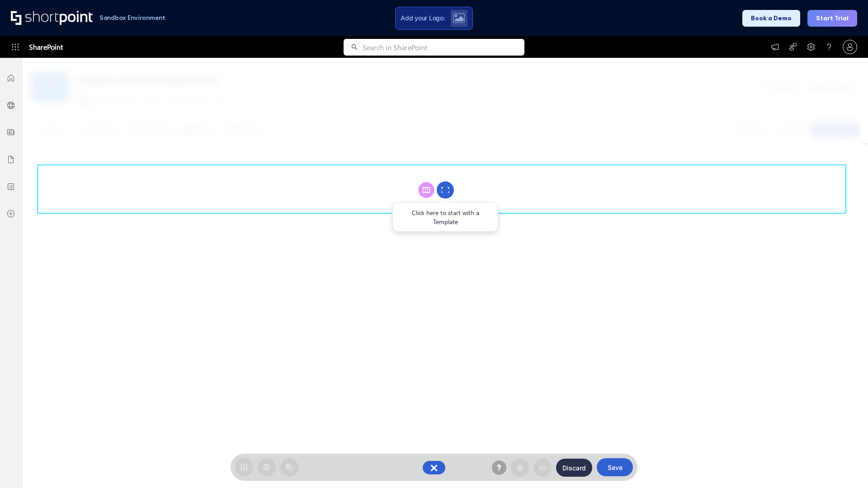  I want to click on h1: Sandbox Environment, so click(133, 18).